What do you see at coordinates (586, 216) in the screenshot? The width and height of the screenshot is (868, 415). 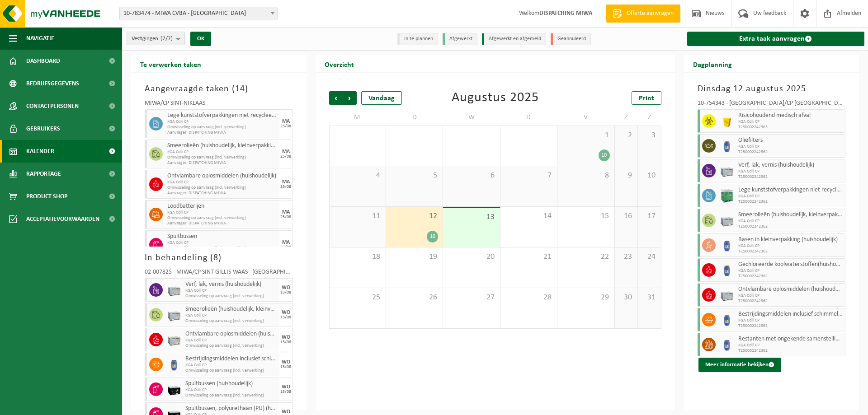 I see `span: 15` at bounding box center [586, 216].